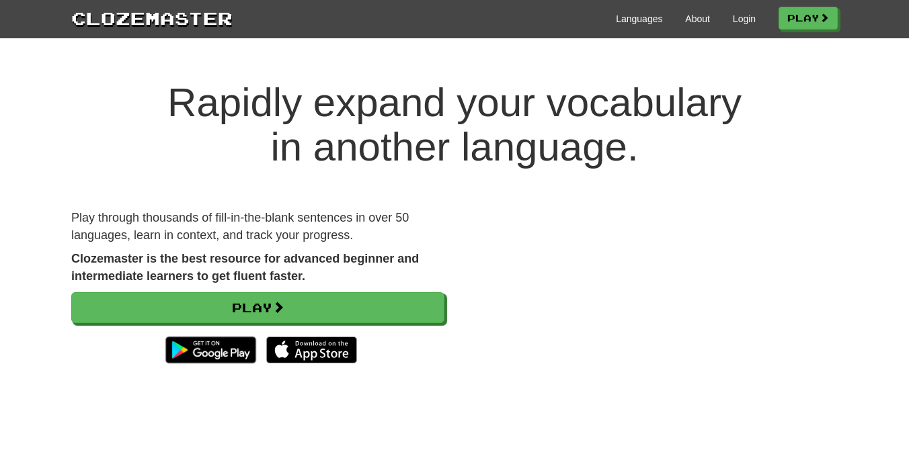  What do you see at coordinates (697, 19) in the screenshot?
I see `a: About` at bounding box center [697, 19].